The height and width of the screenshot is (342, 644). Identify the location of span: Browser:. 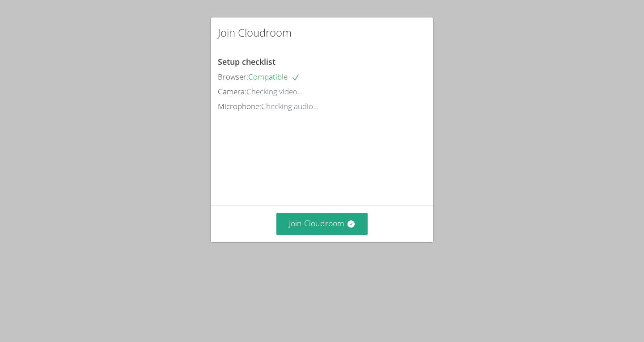
(233, 77).